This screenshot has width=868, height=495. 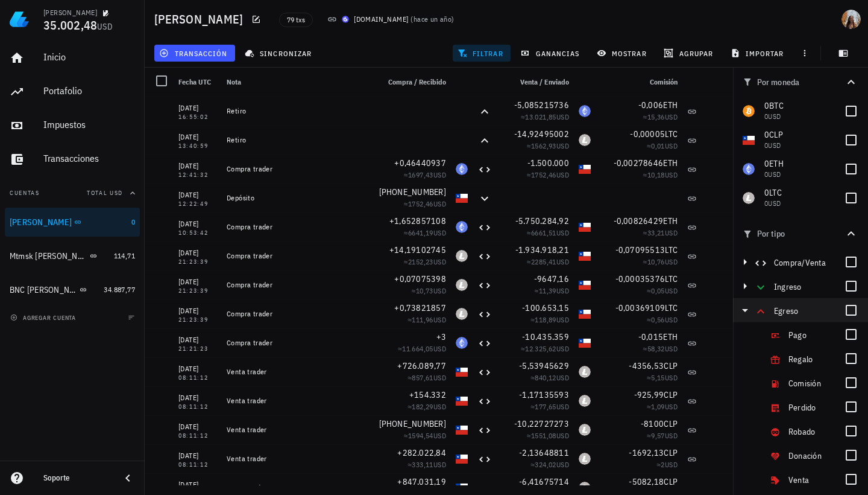 What do you see at coordinates (656, 174) in the screenshot?
I see `span: 10,18` at bounding box center [656, 174].